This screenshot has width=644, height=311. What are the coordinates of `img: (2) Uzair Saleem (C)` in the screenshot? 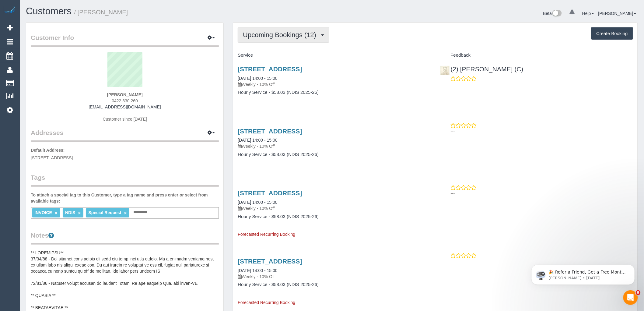 It's located at (445, 70).